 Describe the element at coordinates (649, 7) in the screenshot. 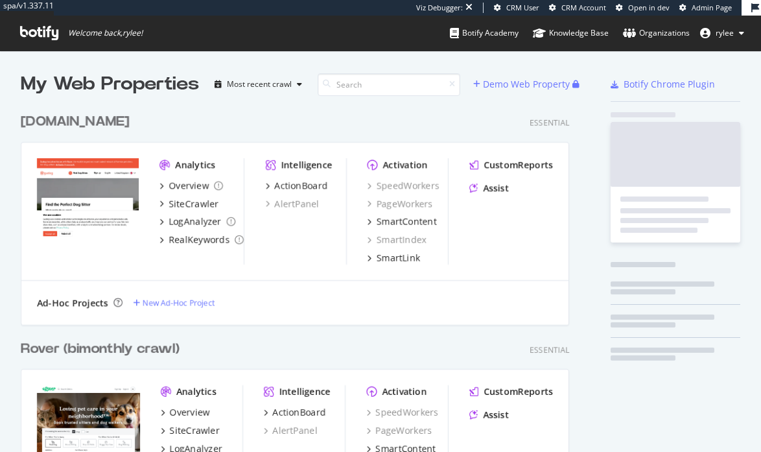

I see `span: Open in dev` at that location.